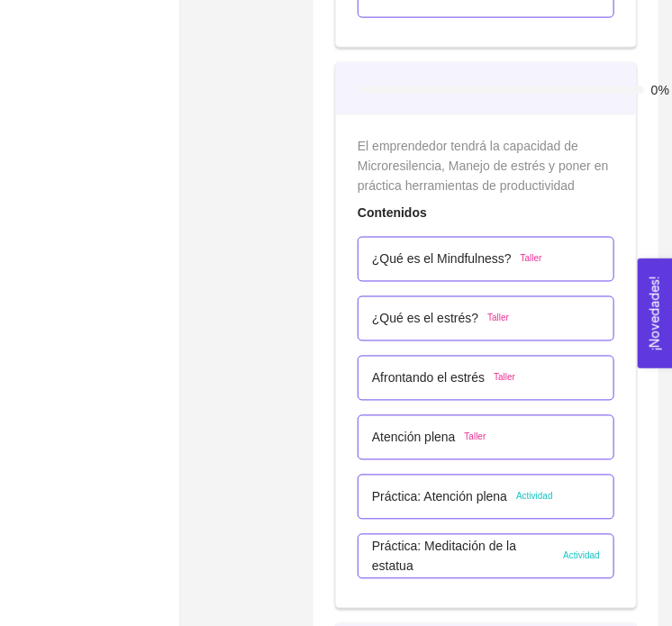  What do you see at coordinates (485, 166) in the screenshot?
I see `span: El emprendedor tendrá la capacidad de Microresilencia, Manejo de estrés y poner en práctica herra...` at bounding box center [485, 166].